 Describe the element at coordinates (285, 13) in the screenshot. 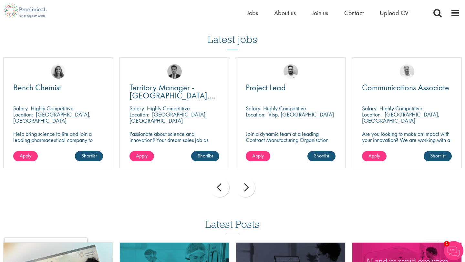

I see `a: About us` at that location.